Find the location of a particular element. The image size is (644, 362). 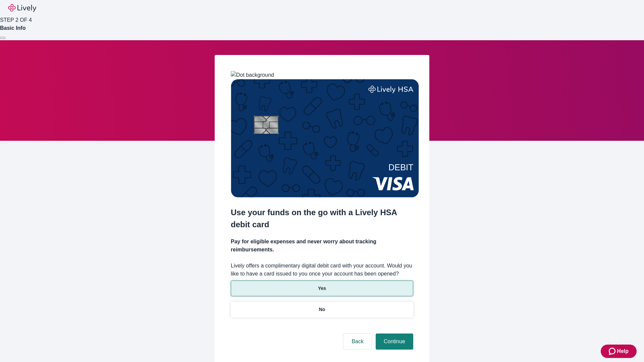

p: No is located at coordinates (322, 310).